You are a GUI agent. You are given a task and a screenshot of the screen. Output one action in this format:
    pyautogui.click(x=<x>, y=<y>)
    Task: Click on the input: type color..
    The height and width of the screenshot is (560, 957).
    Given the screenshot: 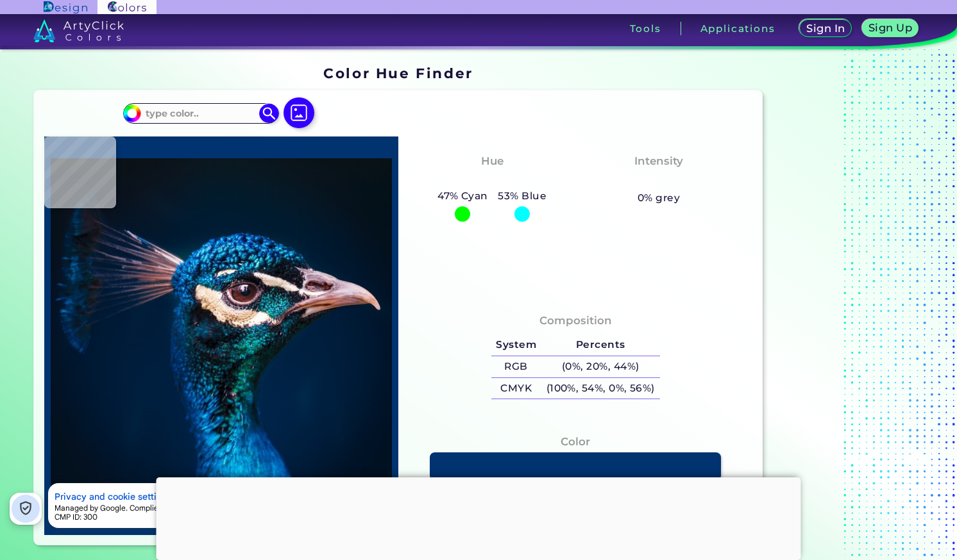 What is the action you would take?
    pyautogui.click(x=201, y=113)
    